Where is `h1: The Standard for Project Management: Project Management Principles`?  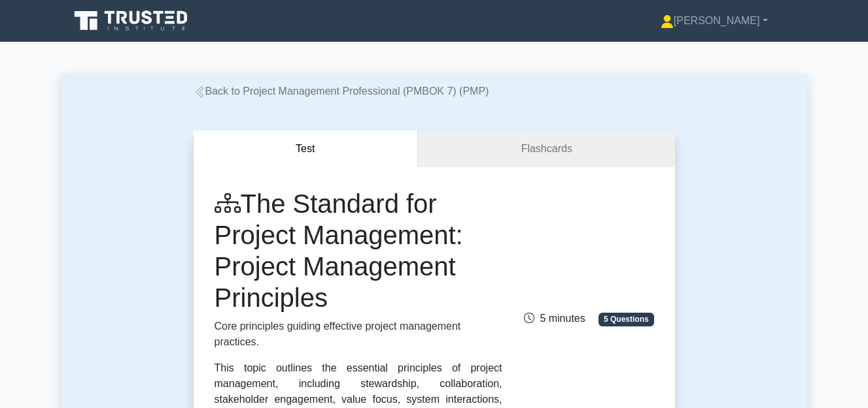
h1: The Standard for Project Management: Project Management Principles is located at coordinates (359, 251).